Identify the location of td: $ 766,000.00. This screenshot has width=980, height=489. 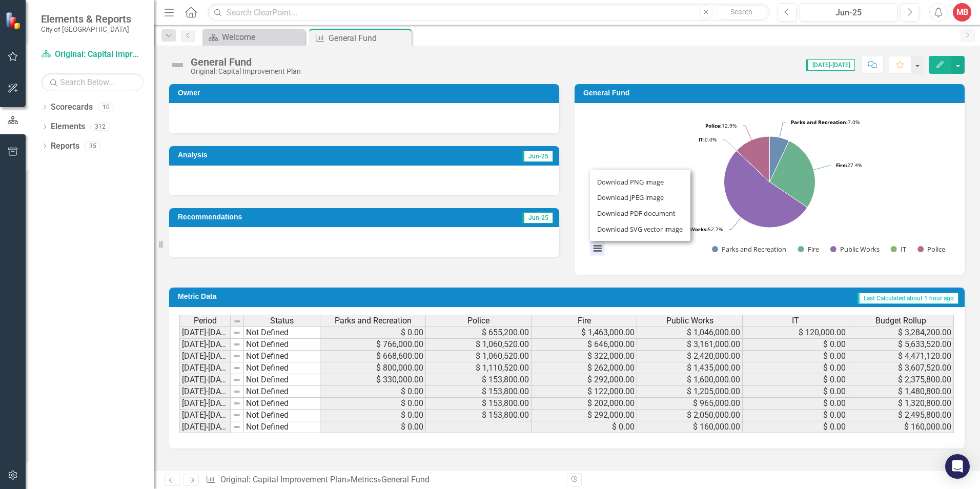
(373, 344).